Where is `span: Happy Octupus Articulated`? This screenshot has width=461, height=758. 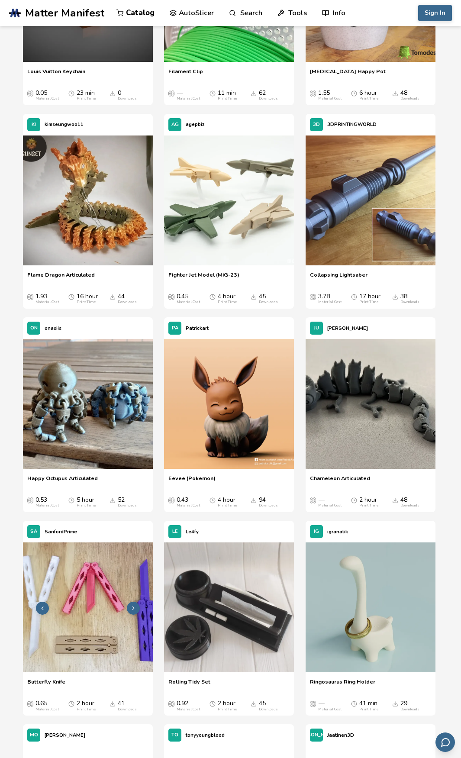 span: Happy Octupus Articulated is located at coordinates (62, 481).